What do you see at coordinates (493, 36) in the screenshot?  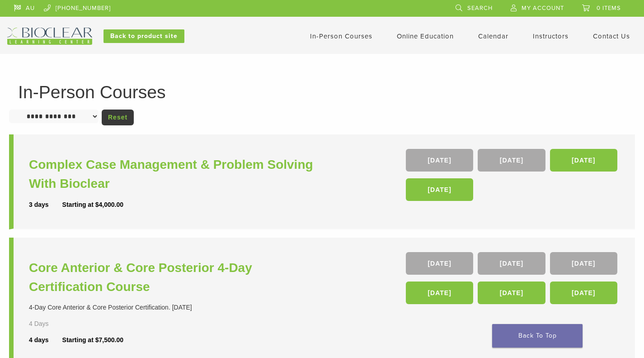 I see `a: Calendar` at bounding box center [493, 36].